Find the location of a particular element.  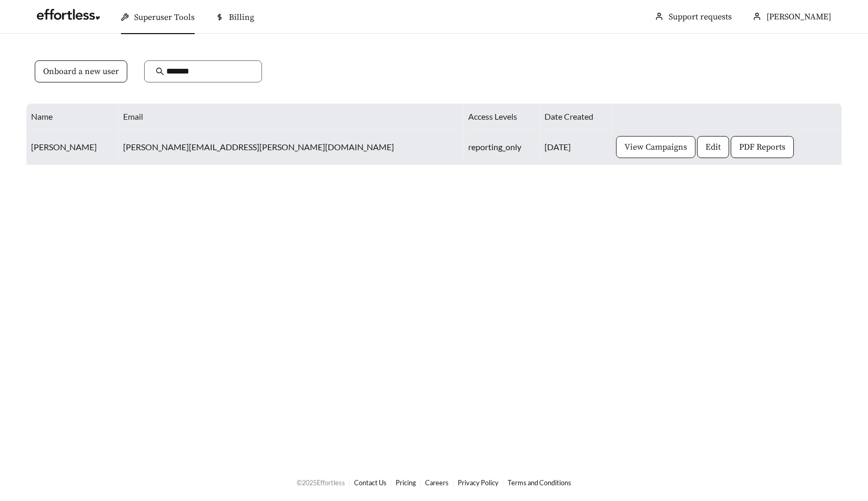

button: PDF Reports is located at coordinates (762, 147).